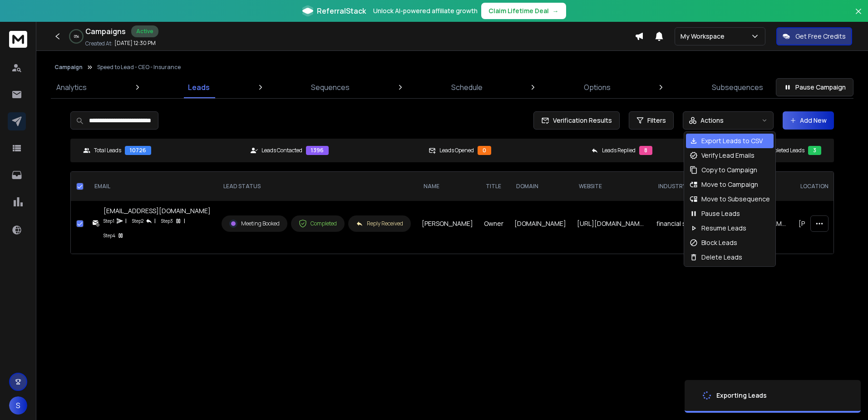  What do you see at coordinates (619, 150) in the screenshot?
I see `p: Leads Replied` at bounding box center [619, 150].